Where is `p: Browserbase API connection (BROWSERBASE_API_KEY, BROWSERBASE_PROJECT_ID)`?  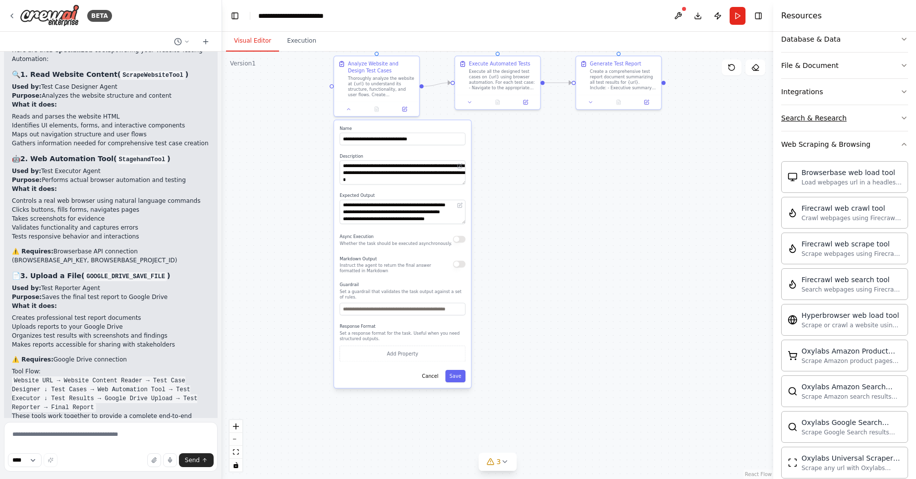
p: Browserbase API connection (BROWSERBASE_API_KEY, BROWSERBASE_PROJECT_ID) is located at coordinates (111, 256).